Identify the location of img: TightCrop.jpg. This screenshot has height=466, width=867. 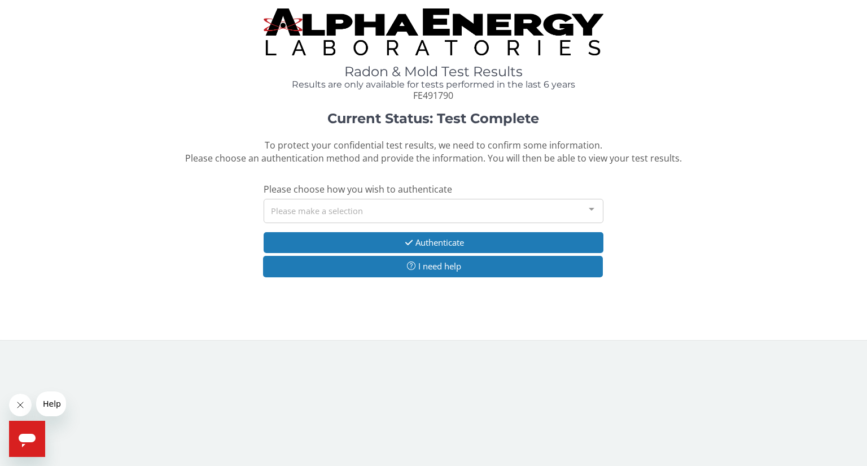
(434, 32).